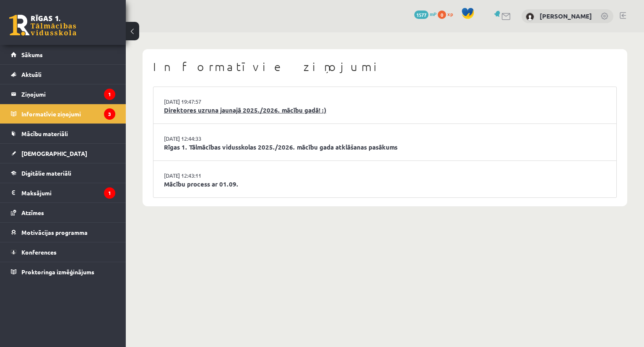 This screenshot has height=347, width=644. Describe the element at coordinates (109, 114) in the screenshot. I see `i: 3` at that location.